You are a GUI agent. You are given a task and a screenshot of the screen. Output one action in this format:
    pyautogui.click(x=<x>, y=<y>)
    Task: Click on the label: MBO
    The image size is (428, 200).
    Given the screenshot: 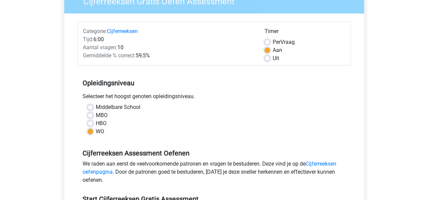 What is the action you would take?
    pyautogui.click(x=101, y=116)
    